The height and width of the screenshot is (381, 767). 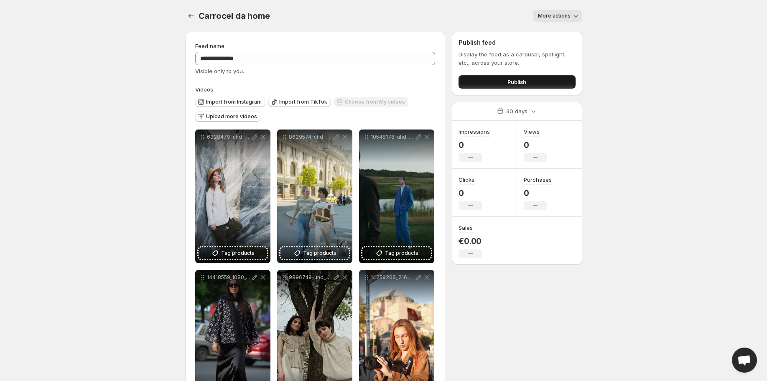 What do you see at coordinates (191, 16) in the screenshot?
I see `button: Settings` at bounding box center [191, 16].